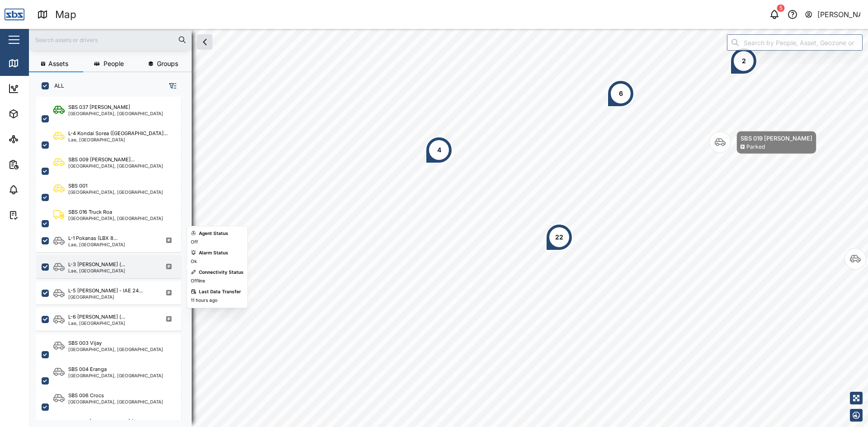  What do you see at coordinates (221, 272) in the screenshot?
I see `div: Connectivity Status` at bounding box center [221, 272].